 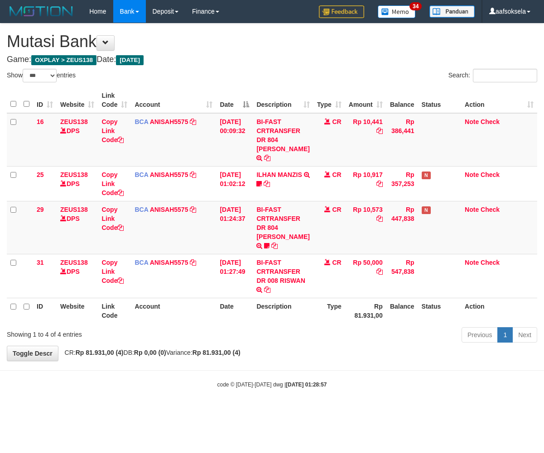 What do you see at coordinates (283, 311) in the screenshot?
I see `th: Description` at bounding box center [283, 311].